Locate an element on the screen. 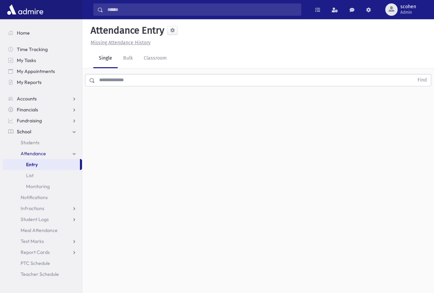 Image resolution: width=434 pixels, height=293 pixels. a: My Reports is located at coordinates (42, 82).